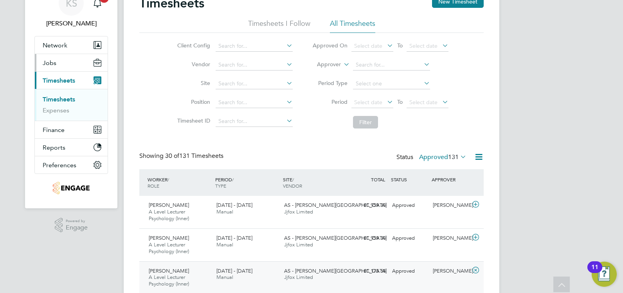  Describe the element at coordinates (330, 83) in the screenshot. I see `label: Period Type` at that location.